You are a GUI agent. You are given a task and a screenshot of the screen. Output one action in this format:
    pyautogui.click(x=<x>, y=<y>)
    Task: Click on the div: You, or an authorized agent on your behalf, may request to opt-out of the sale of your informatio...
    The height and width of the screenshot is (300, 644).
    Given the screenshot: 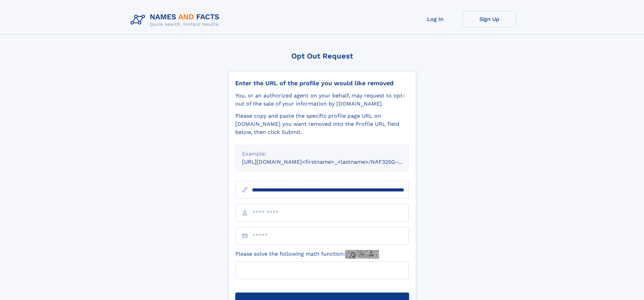 What is the action you would take?
    pyautogui.click(x=322, y=100)
    